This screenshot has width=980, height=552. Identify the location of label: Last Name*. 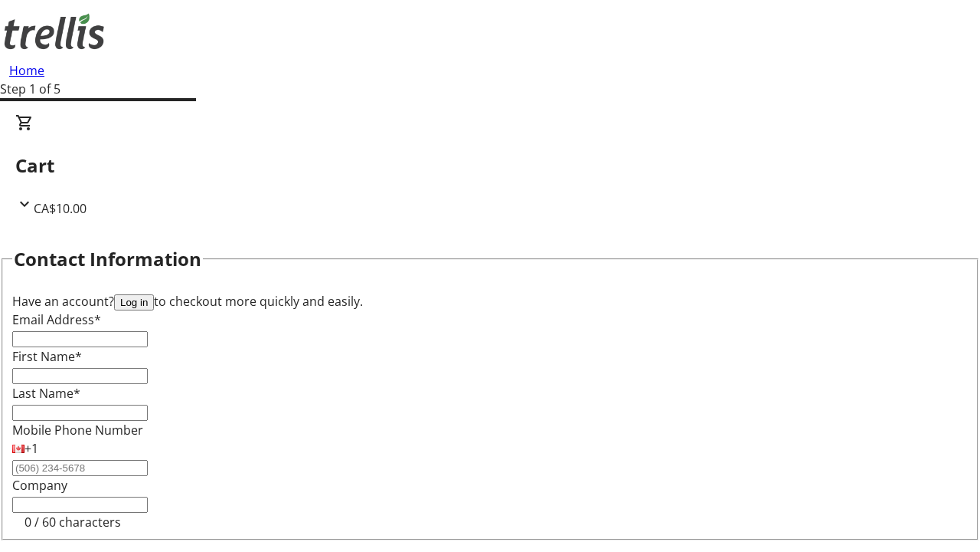
(46, 393).